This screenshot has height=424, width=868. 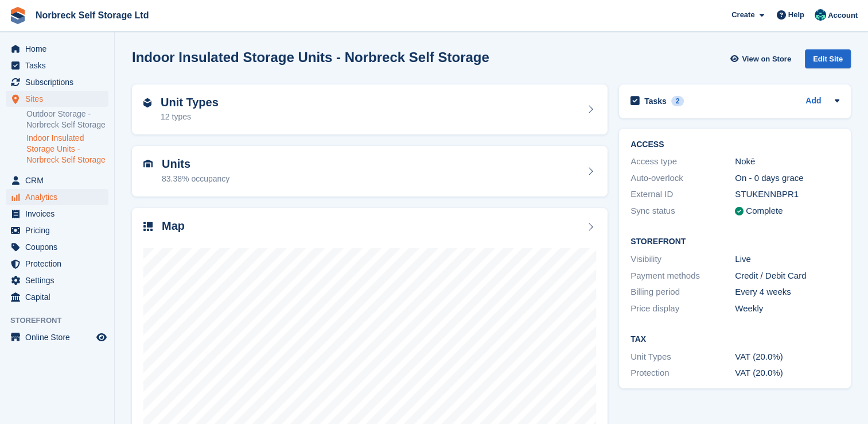 What do you see at coordinates (682, 259) in the screenshot?
I see `div: Visibility` at bounding box center [682, 259].